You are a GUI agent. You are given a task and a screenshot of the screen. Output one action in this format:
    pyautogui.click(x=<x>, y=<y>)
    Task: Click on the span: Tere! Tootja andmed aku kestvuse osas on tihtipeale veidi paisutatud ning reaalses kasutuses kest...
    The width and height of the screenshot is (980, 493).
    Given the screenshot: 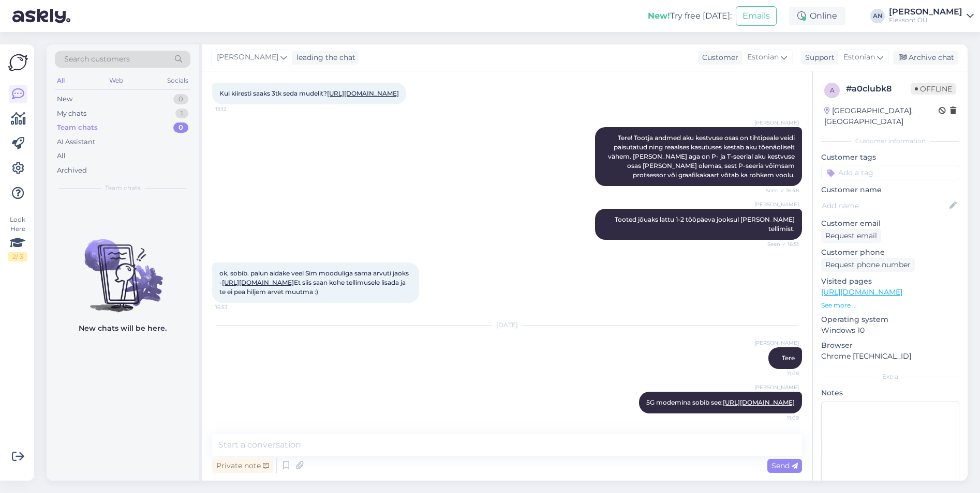 What is the action you would take?
    pyautogui.click(x=702, y=156)
    